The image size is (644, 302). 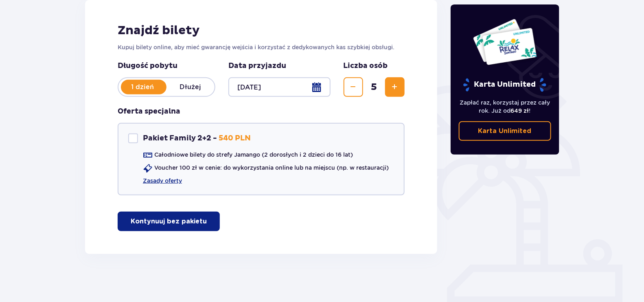 What do you see at coordinates (180, 139) in the screenshot?
I see `p: Pakiet Family 2+2 -` at bounding box center [180, 139].